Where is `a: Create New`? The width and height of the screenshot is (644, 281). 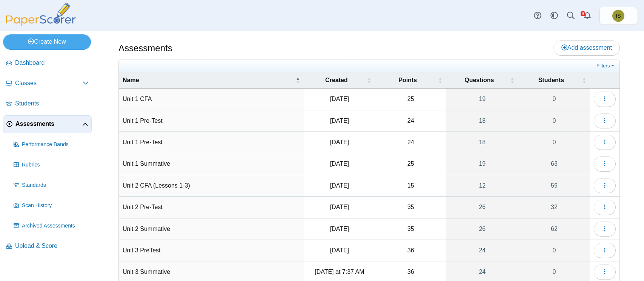
a: Create New is located at coordinates (47, 42).